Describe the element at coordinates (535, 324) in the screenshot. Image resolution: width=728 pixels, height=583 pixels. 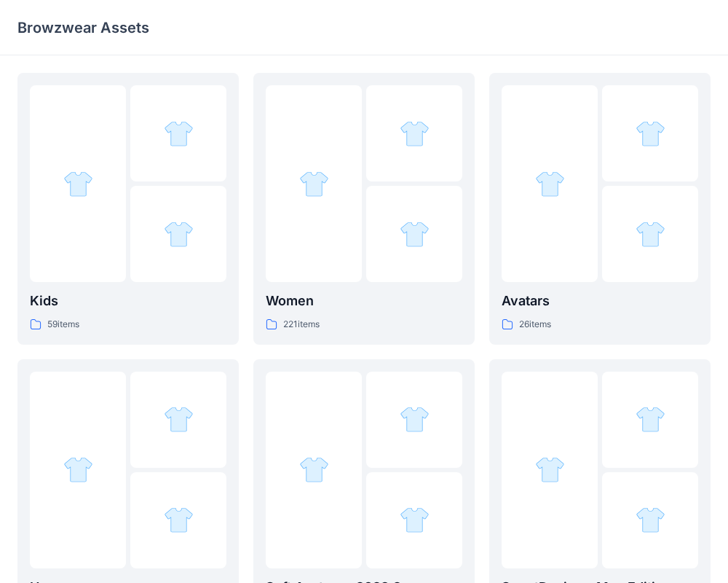
I see `p: 26 items` at that location.